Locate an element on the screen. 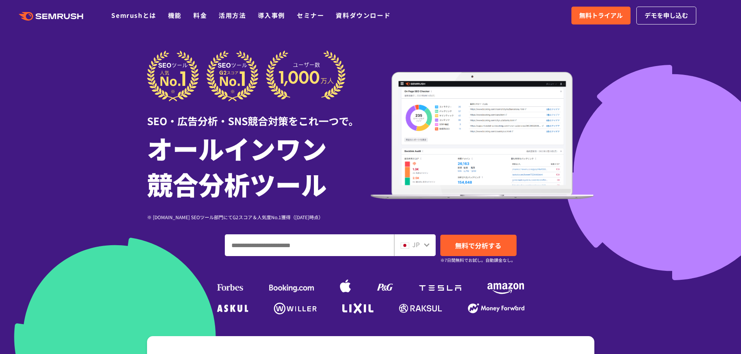 This screenshot has width=741, height=354. h1: オールインワン 競合分析ツール is located at coordinates (259, 166).